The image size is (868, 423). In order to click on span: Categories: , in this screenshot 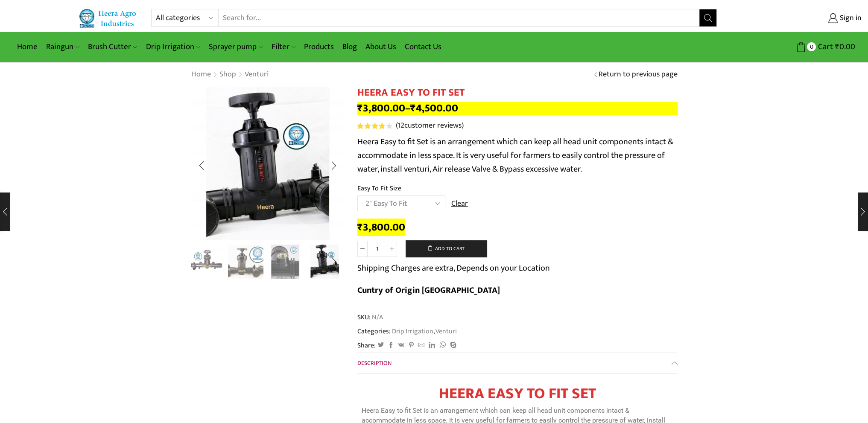, I will do `click(406, 331)`.